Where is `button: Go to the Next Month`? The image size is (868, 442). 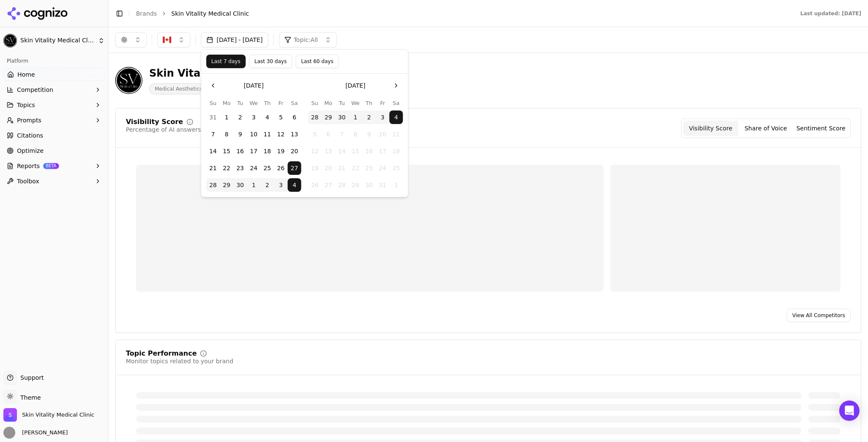 button: Go to the Next Month is located at coordinates (396, 86).